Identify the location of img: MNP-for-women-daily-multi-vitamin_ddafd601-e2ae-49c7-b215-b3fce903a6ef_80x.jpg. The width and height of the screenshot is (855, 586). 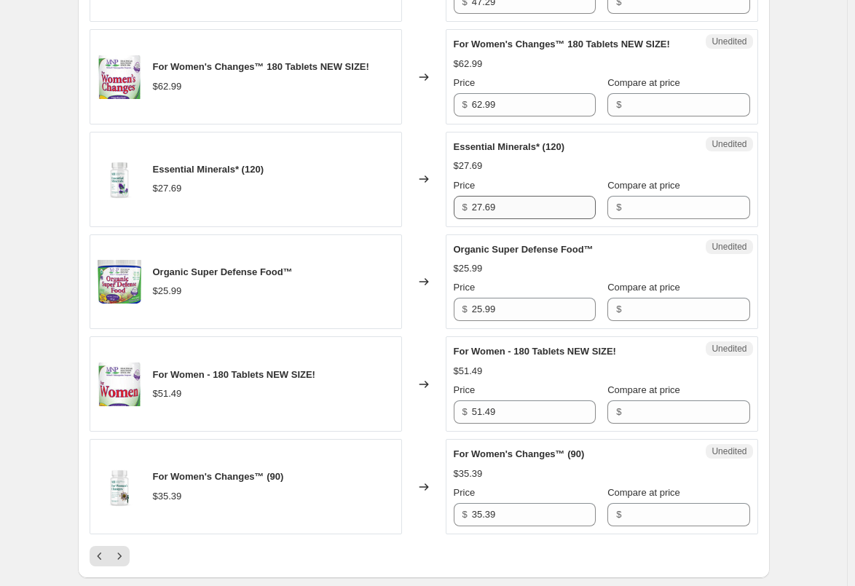
(119, 384).